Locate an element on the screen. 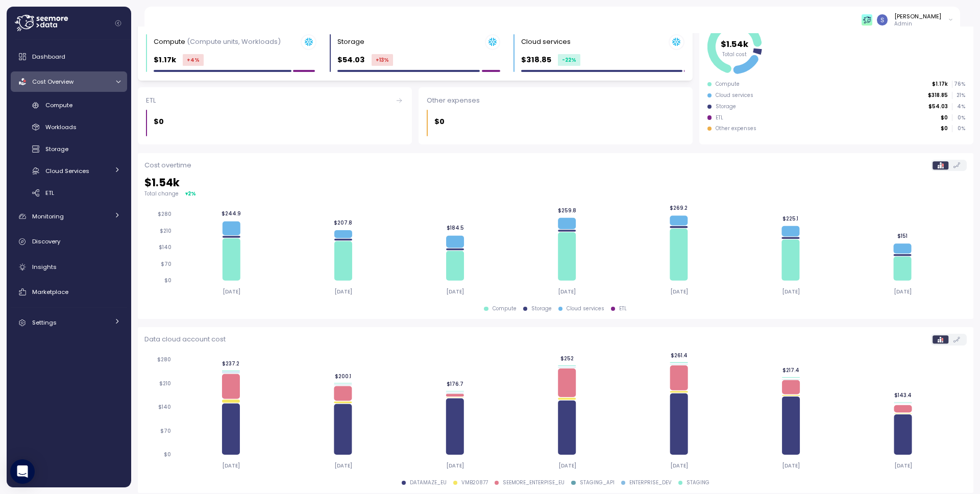  p: 21 % is located at coordinates (959, 96).